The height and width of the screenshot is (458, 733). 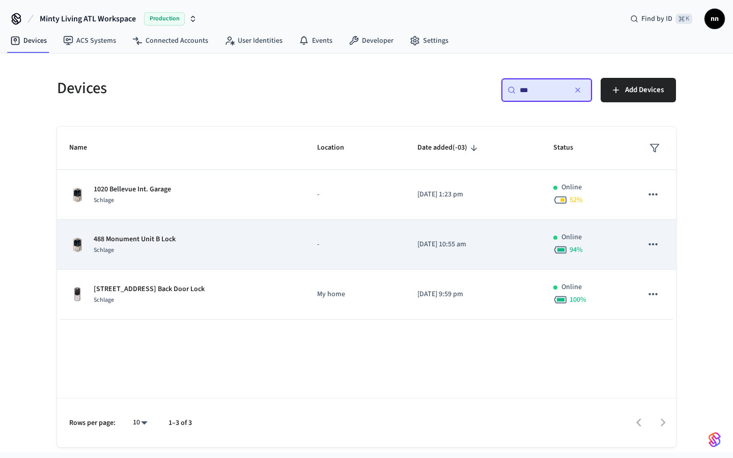 What do you see at coordinates (316, 41) in the screenshot?
I see `a: Events` at bounding box center [316, 41].